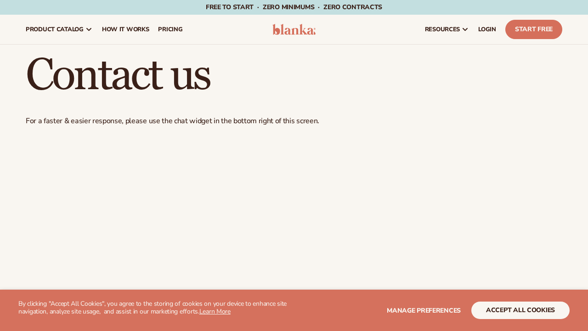  What do you see at coordinates (423, 310) in the screenshot?
I see `button: Manage preferences` at bounding box center [423, 310].